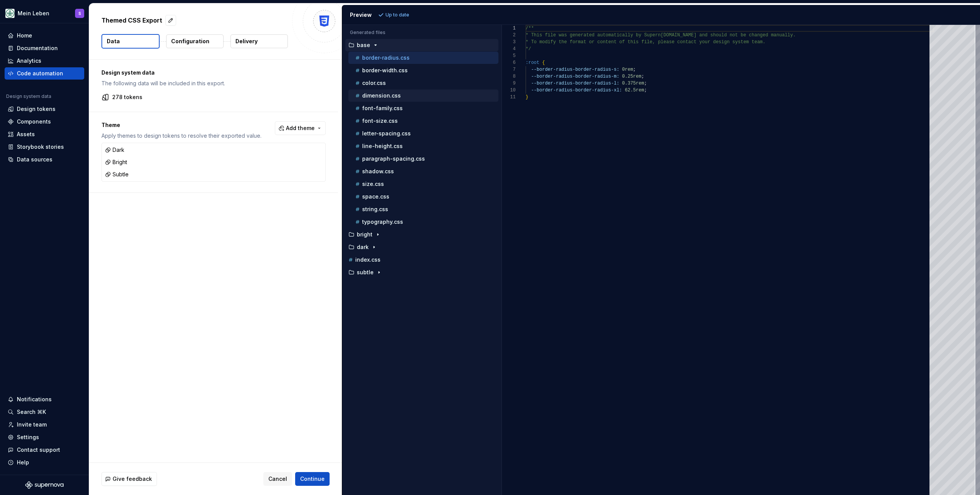 This screenshot has height=495, width=980. I want to click on p: string.css, so click(375, 210).